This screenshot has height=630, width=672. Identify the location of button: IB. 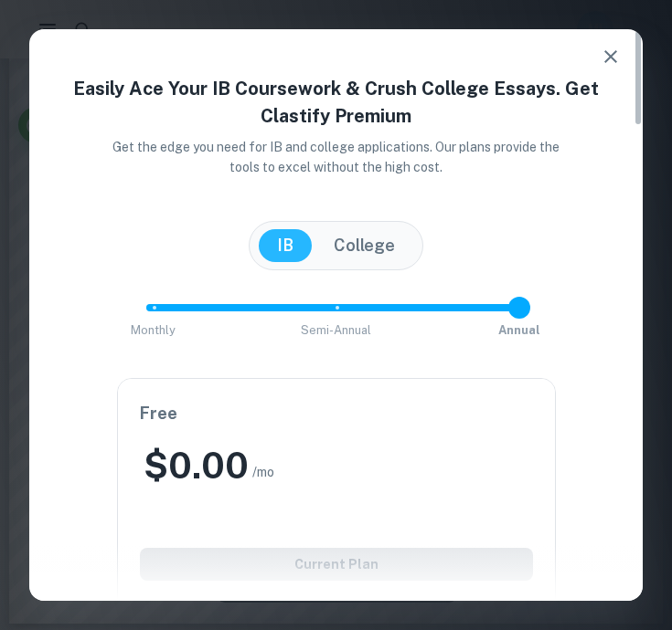
(285, 246).